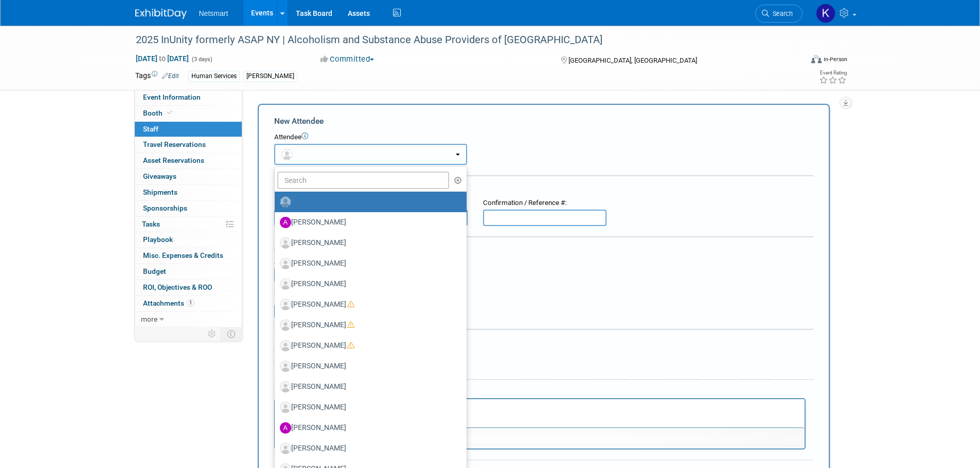  Describe the element at coordinates (214, 13) in the screenshot. I see `span: Netsmart` at that location.